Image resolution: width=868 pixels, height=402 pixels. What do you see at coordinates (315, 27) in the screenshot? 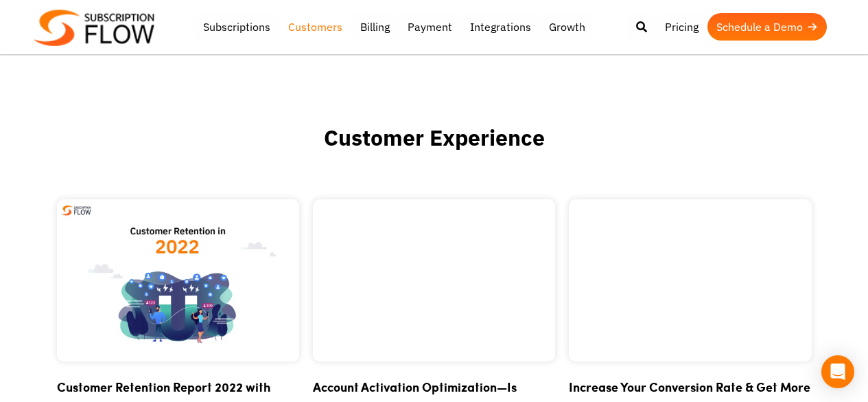
I see `a: Customers` at bounding box center [315, 27].